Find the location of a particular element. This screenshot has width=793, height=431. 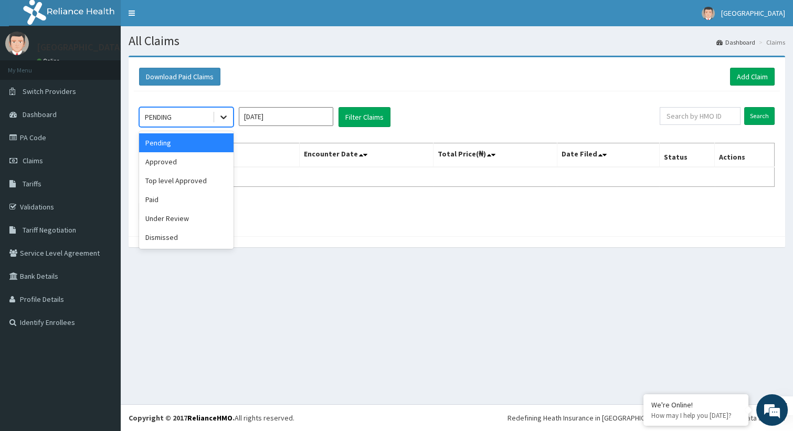

span: Tariff Negotiation is located at coordinates (49, 230).